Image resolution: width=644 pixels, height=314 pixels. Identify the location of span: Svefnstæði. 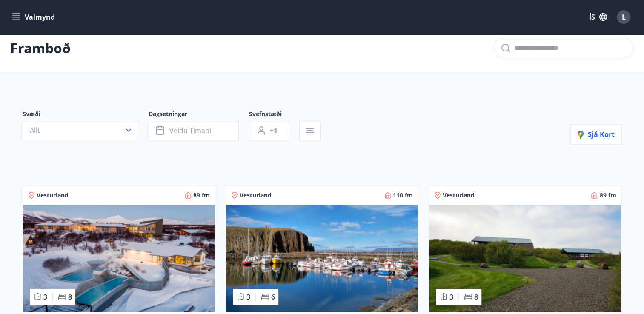
(275, 115).